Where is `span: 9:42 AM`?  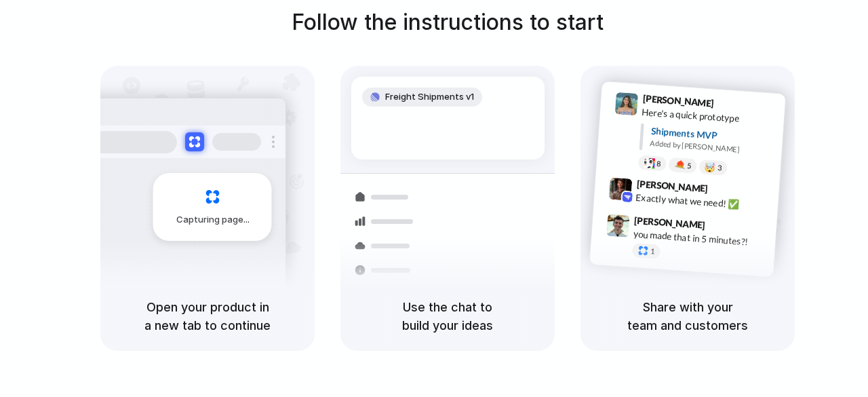 span: 9:42 AM is located at coordinates (726, 191).